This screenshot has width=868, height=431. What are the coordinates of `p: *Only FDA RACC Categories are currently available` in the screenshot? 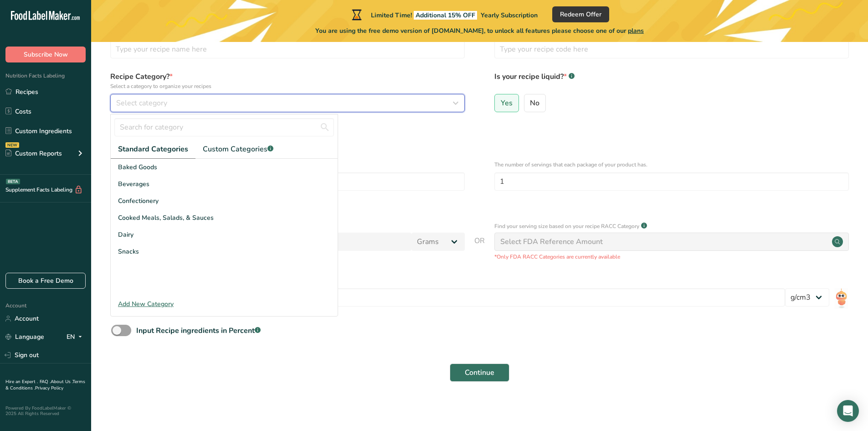 It's located at (671, 256).